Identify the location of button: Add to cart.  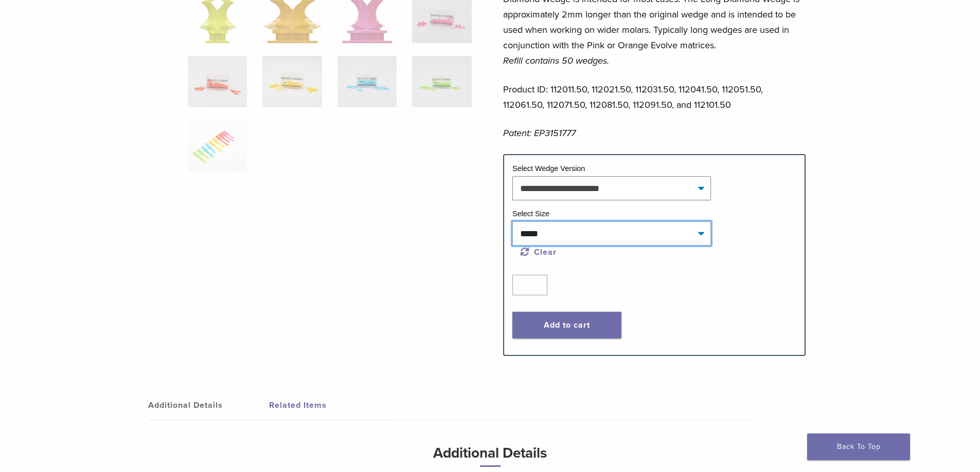
(567, 326).